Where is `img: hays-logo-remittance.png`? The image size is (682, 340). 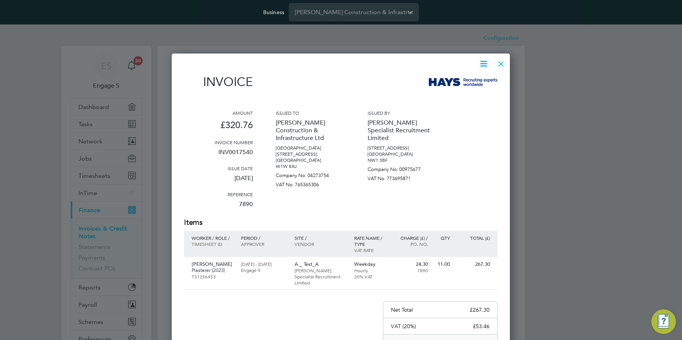 img: hays-logo-remittance.png is located at coordinates (463, 82).